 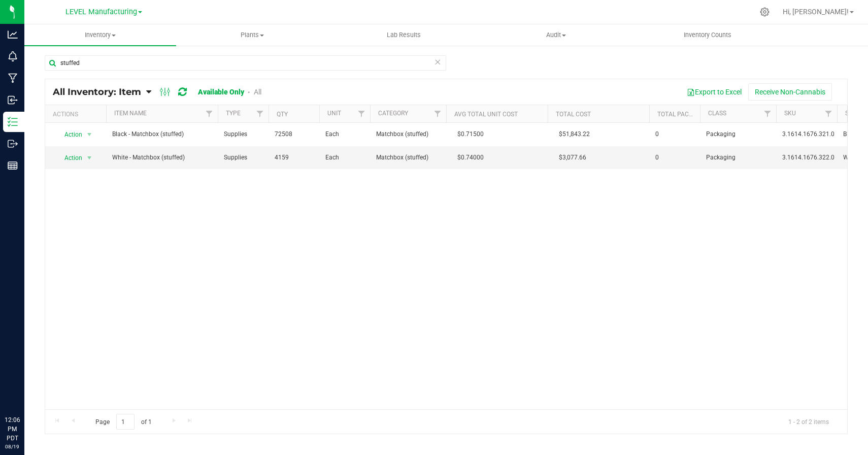 I want to click on p: 12:06 PM PDT, so click(x=12, y=429).